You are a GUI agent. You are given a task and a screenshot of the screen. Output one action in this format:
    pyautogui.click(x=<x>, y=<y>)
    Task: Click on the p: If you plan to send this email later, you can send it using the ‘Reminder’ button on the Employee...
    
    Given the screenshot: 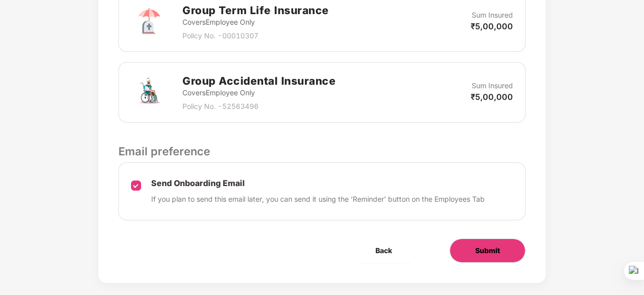 What is the action you would take?
    pyautogui.click(x=318, y=199)
    